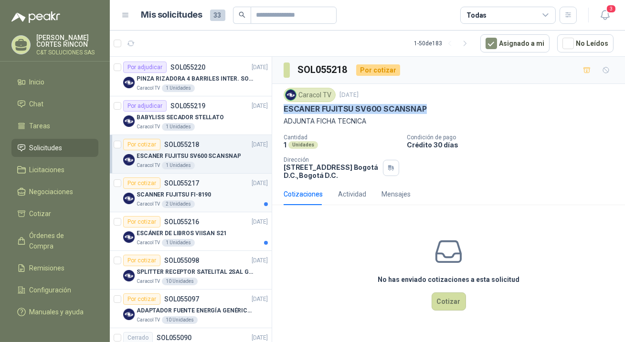 The image size is (625, 342). Describe the element at coordinates (172, 15) in the screenshot. I see `h1: Mis solicitudes` at that location.